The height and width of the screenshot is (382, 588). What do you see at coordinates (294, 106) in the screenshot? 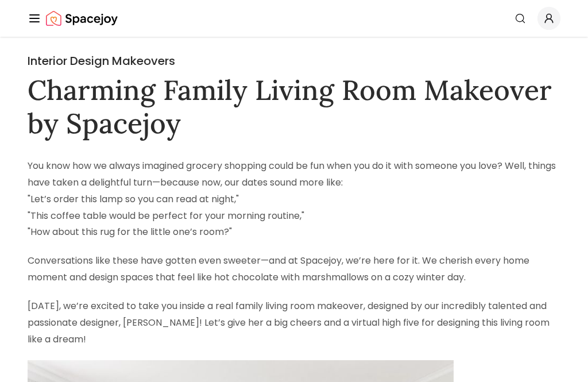
I see `h1: Charming Family Living Room Makeover by Spacejoy` at bounding box center [294, 106].